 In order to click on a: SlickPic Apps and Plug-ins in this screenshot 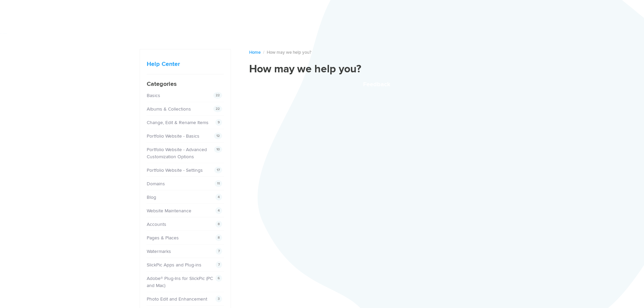, I will do `click(174, 265)`.